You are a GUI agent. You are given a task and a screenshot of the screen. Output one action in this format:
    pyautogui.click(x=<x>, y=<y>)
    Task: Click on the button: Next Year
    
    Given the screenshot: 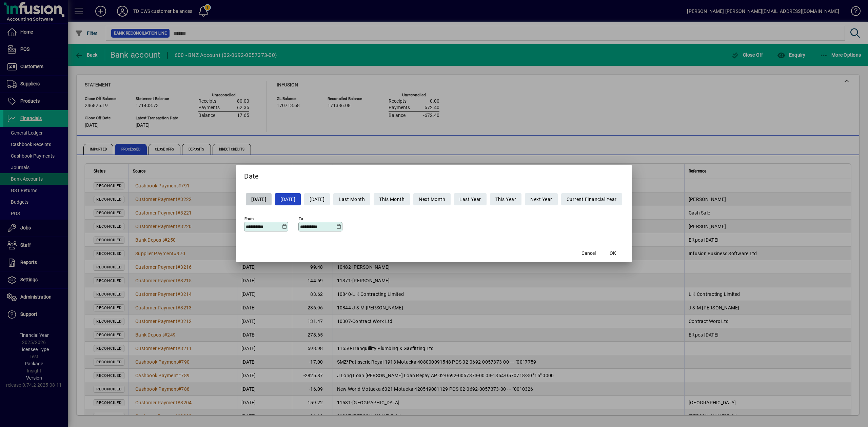 What is the action you would take?
    pyautogui.click(x=541, y=199)
    